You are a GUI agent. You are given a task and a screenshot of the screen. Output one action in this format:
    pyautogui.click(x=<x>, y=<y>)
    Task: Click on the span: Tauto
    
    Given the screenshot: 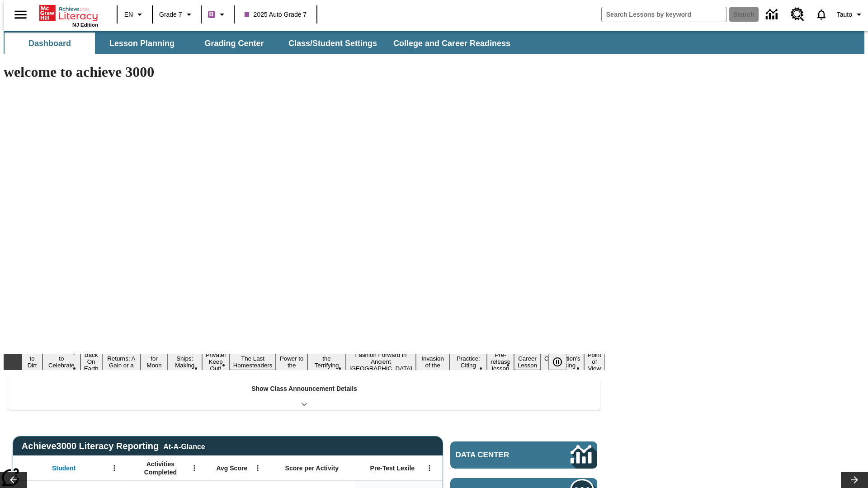 What is the action you would take?
    pyautogui.click(x=845, y=14)
    